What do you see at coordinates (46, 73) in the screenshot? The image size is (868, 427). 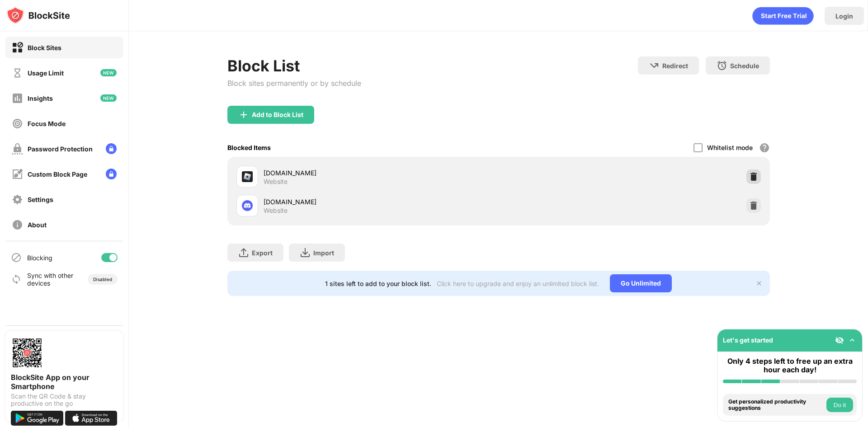 I see `div: Usage Limit` at bounding box center [46, 73].